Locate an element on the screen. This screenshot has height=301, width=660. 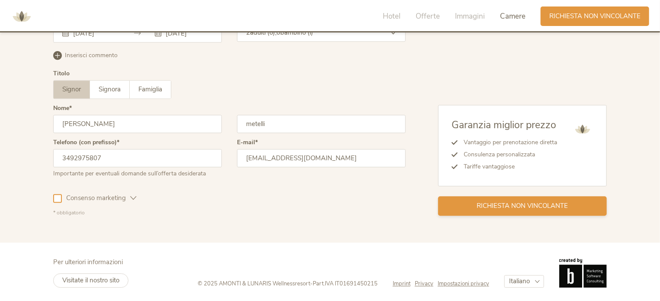
li: Vantaggio per prenotazione diretta is located at coordinates (507, 142).